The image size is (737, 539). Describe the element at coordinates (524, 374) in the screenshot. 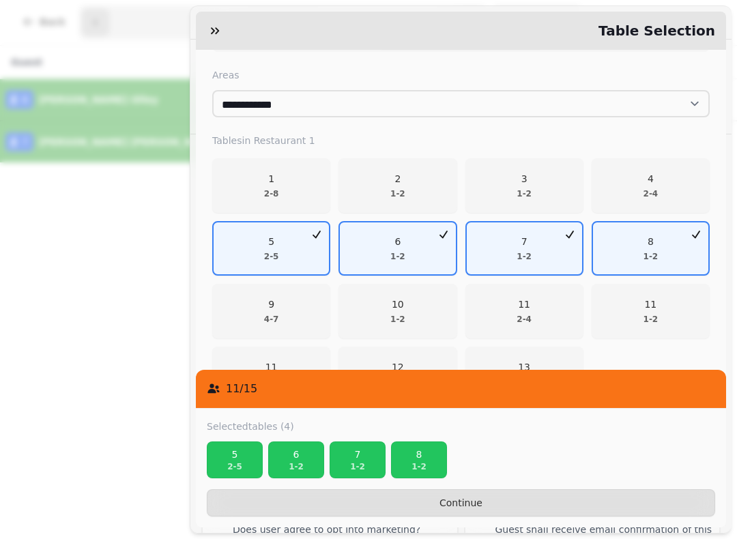

I see `button: 131-2` at that location.